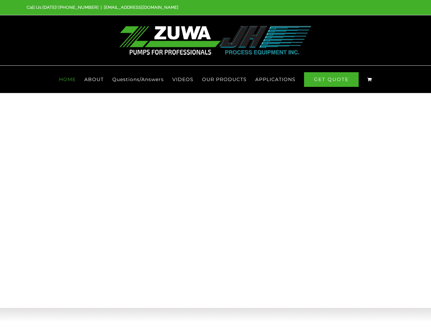 This screenshot has width=431, height=327. What do you see at coordinates (67, 79) in the screenshot?
I see `a: HOME` at bounding box center [67, 79].